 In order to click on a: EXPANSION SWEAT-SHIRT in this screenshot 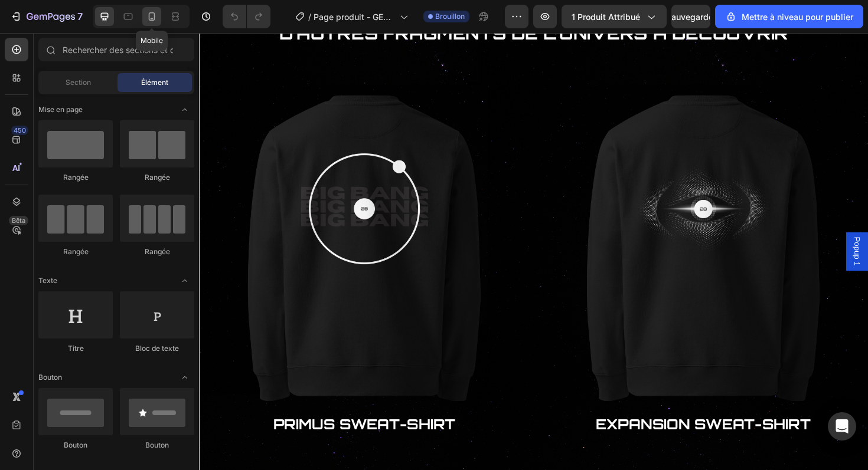, I will do `click(533, 230)`.